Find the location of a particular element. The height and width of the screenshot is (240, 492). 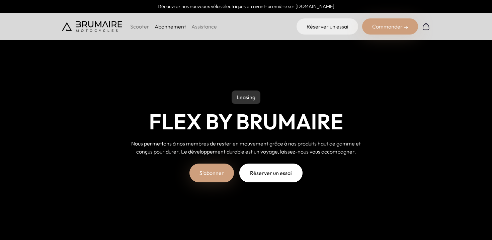

h1: Flex by Brumaire is located at coordinates (246, 122).